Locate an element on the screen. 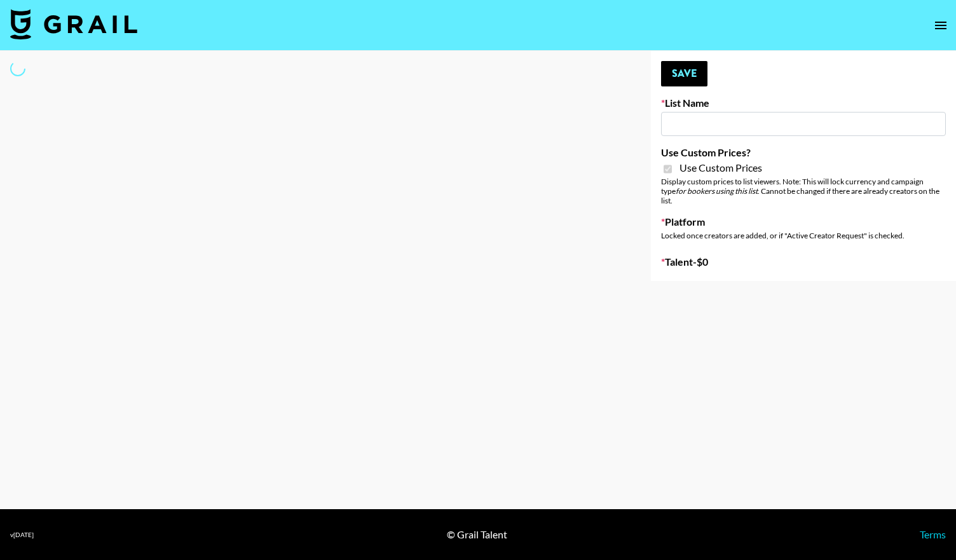  a: Terms is located at coordinates (933, 534).